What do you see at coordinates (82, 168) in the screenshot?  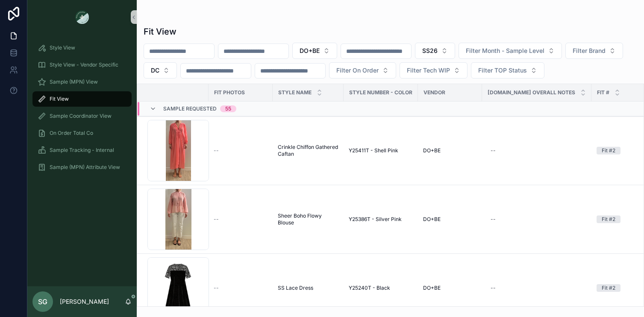 I see `a: Sample (MPN) Attribute View` at bounding box center [82, 168].